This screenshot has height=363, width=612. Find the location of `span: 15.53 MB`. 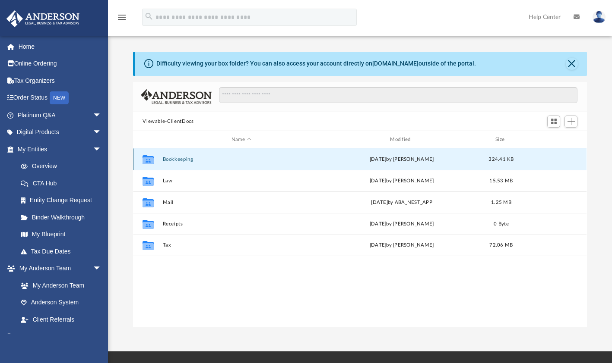

span: 15.53 MB is located at coordinates (501, 181).